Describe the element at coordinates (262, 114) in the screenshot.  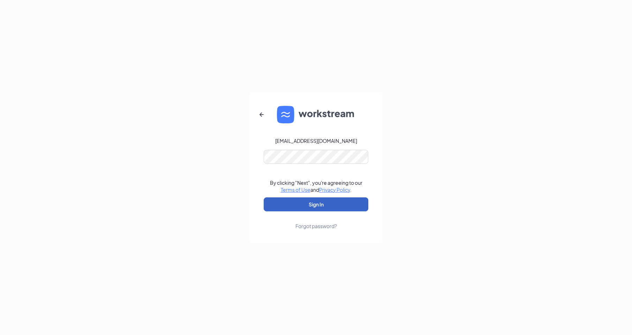
I see `svg: ArrowLeftNew` at that location.